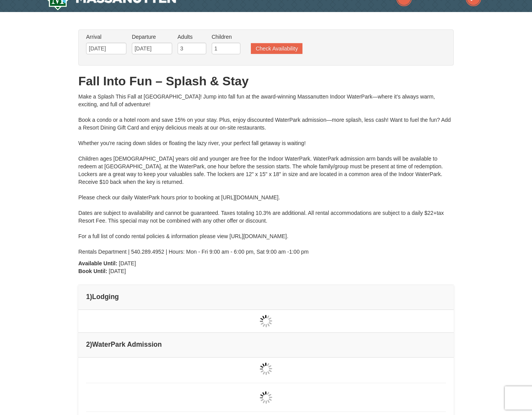  I want to click on h1: Fall Into Fun – Splash & Stay, so click(266, 81).